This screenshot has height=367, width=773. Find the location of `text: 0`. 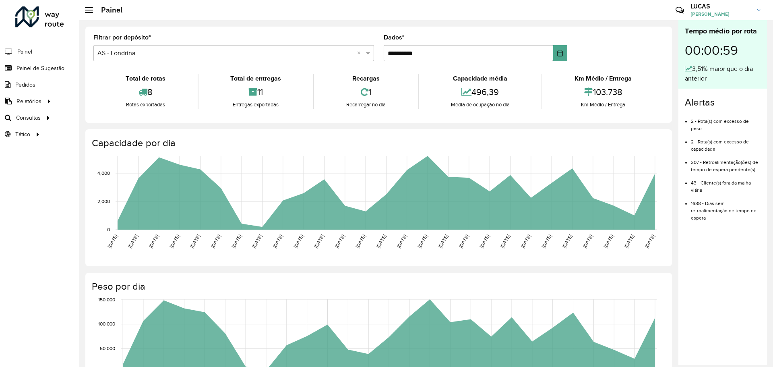

text: 0 is located at coordinates (108, 229).